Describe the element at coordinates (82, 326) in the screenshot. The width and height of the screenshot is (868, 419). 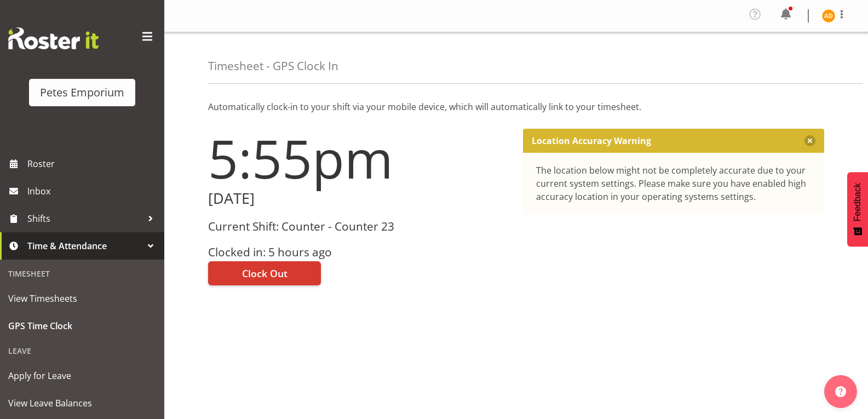
I see `span: GPS Time Clock` at that location.